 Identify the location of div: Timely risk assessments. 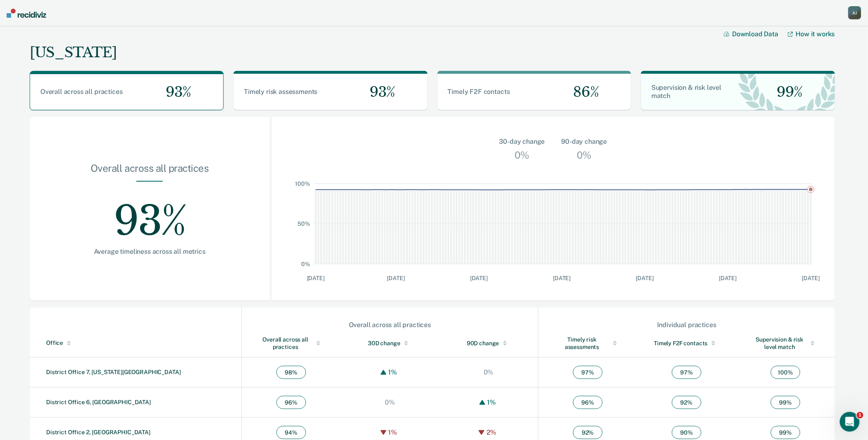
(588, 343).